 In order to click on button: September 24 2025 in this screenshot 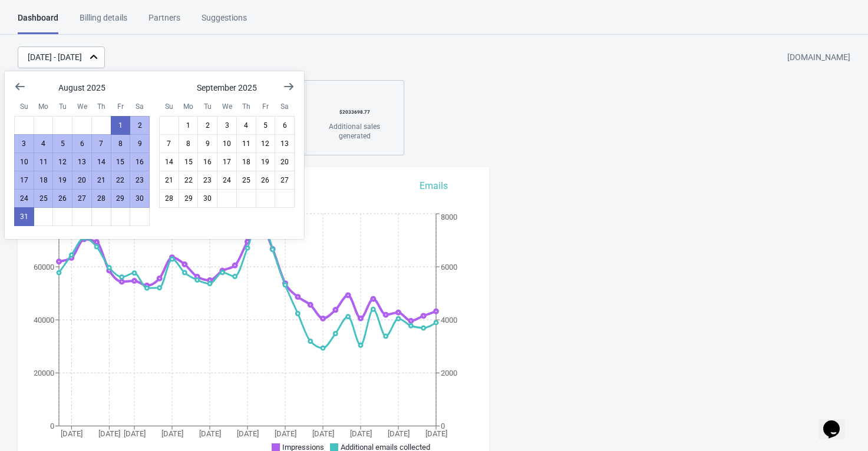, I will do `click(227, 181)`.